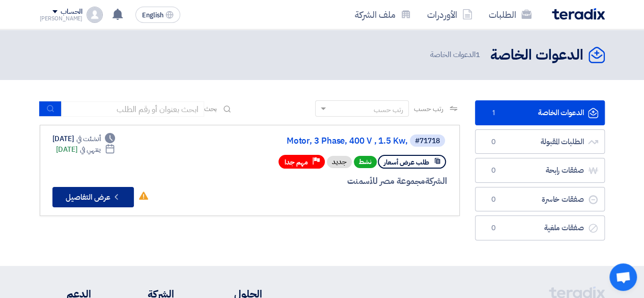  What do you see at coordinates (450, 14) in the screenshot?
I see `a: الأوردرات` at bounding box center [450, 14].